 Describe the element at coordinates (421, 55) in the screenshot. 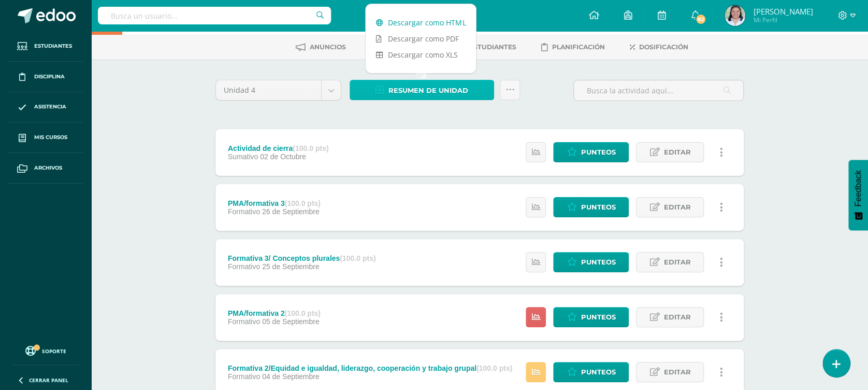

I see `a: Descargar como XLS` at that location.